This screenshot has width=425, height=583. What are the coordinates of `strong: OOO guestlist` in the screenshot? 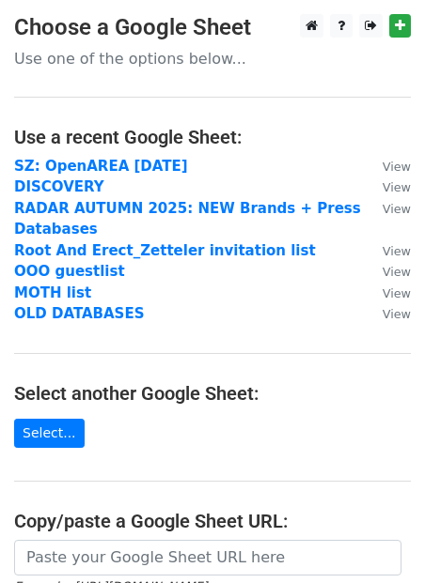 It's located at (70, 272).